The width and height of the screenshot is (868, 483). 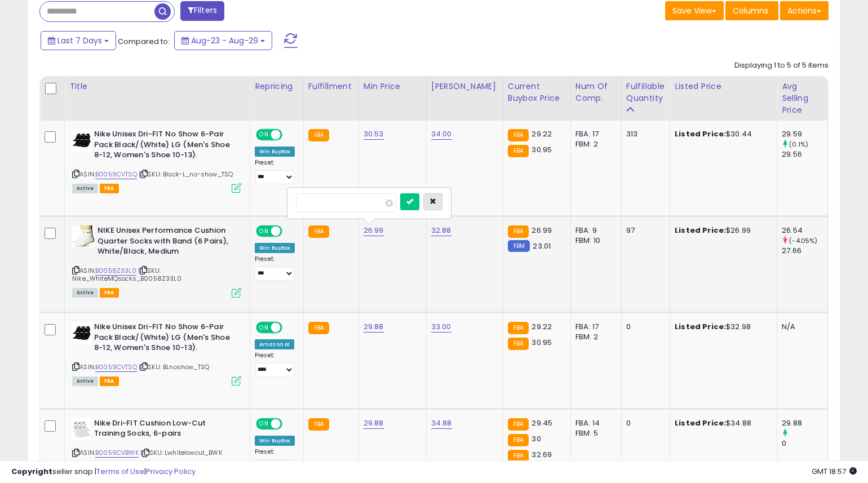 What do you see at coordinates (157, 86) in the screenshot?
I see `div: Title` at bounding box center [157, 86].